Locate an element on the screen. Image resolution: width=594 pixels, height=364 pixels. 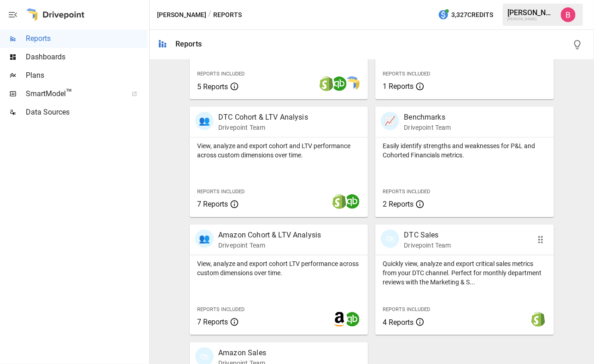
span: 2 Reports is located at coordinates (398, 204).